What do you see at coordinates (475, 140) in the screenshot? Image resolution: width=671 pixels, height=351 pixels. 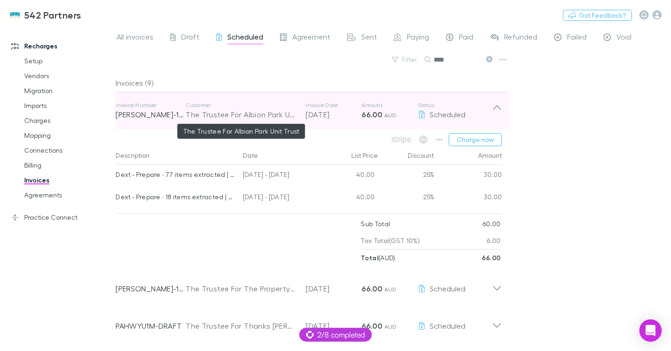 I see `button: Charge now` at bounding box center [475, 140].